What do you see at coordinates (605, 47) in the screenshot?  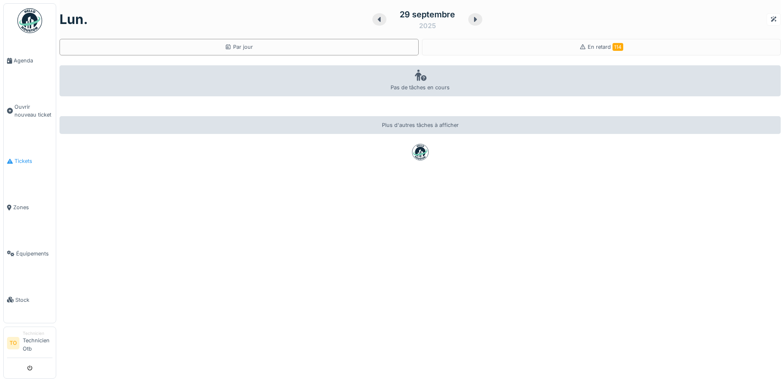 I see `span: En retard` at bounding box center [605, 47].